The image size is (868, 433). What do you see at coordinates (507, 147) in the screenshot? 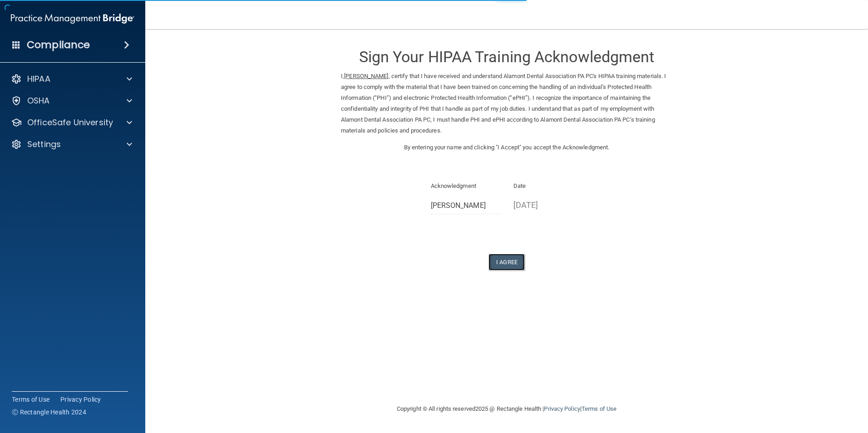
I see `p: By entering your name and clicking "I Accept" you accept the Acknowledgment.` at bounding box center [507, 147].